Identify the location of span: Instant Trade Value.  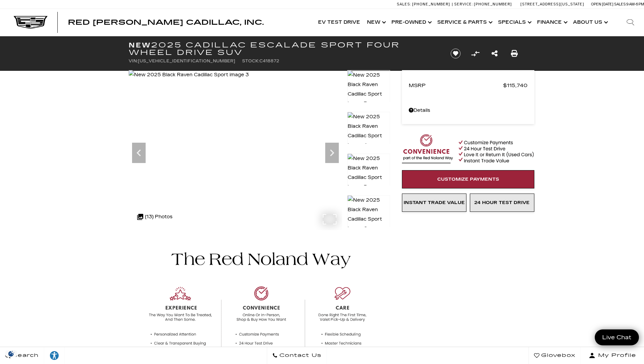
(434, 203).